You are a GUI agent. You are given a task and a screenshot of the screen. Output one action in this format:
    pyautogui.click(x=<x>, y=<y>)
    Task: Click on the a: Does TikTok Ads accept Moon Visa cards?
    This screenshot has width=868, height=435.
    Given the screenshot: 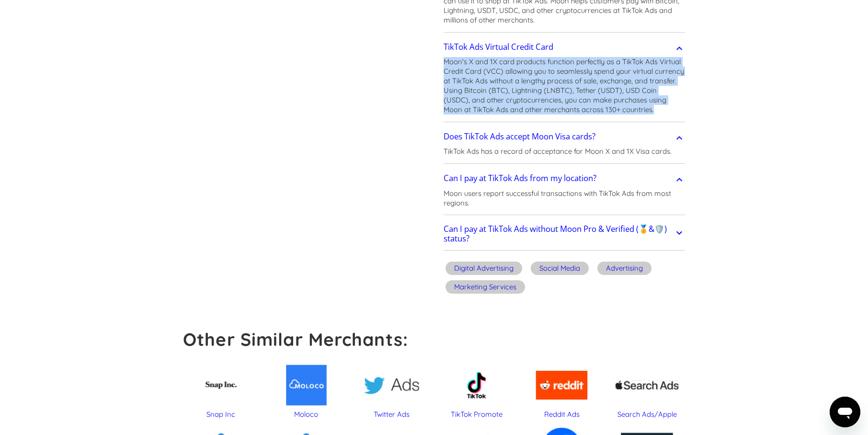 What is the action you would take?
    pyautogui.click(x=564, y=137)
    